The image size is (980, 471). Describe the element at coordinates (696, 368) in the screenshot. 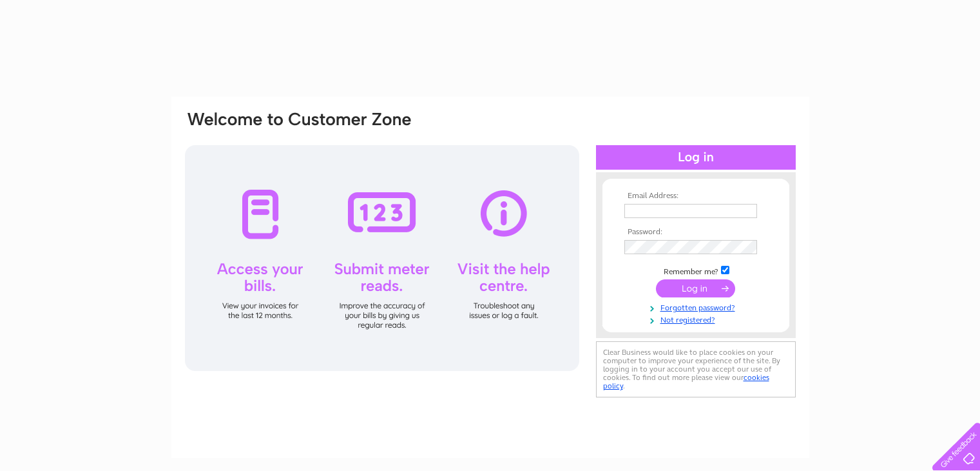

I see `div: Clear Business would like to place cookies on your computer to improve your experience of the sit...` at that location.